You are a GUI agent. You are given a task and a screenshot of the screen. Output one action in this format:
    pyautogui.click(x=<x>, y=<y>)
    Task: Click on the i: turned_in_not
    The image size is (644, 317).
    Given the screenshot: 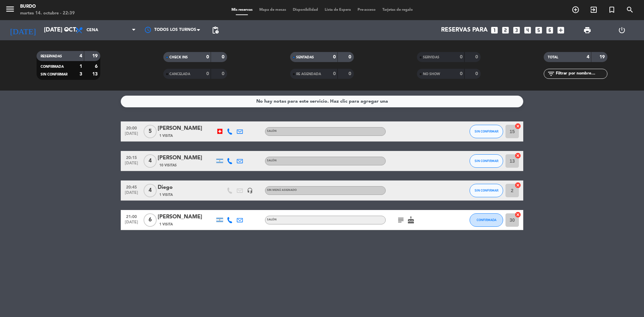 What is the action you would take?
    pyautogui.click(x=612, y=10)
    